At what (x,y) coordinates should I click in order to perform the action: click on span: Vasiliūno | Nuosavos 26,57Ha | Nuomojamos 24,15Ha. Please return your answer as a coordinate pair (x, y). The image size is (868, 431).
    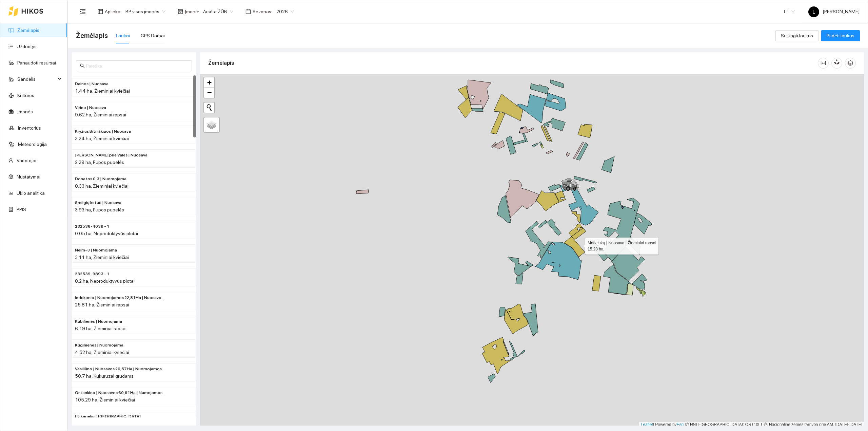
    Looking at the image, I should click on (121, 369).